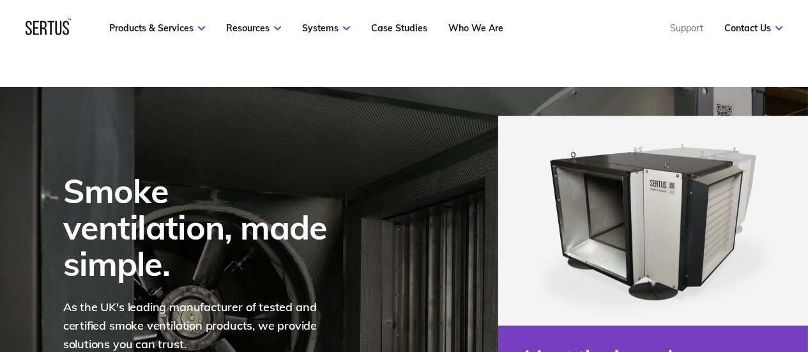 This screenshot has width=808, height=352. What do you see at coordinates (204, 227) in the screenshot?
I see `div: Smoke ventilation, made simple.` at bounding box center [204, 227].